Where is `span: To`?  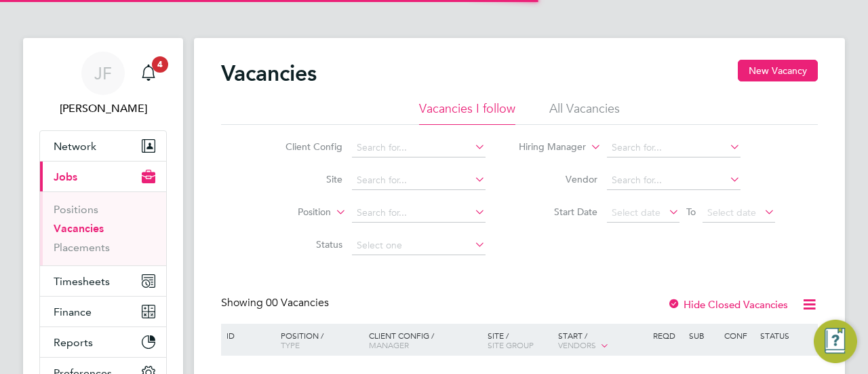 span: To is located at coordinates (691, 212).